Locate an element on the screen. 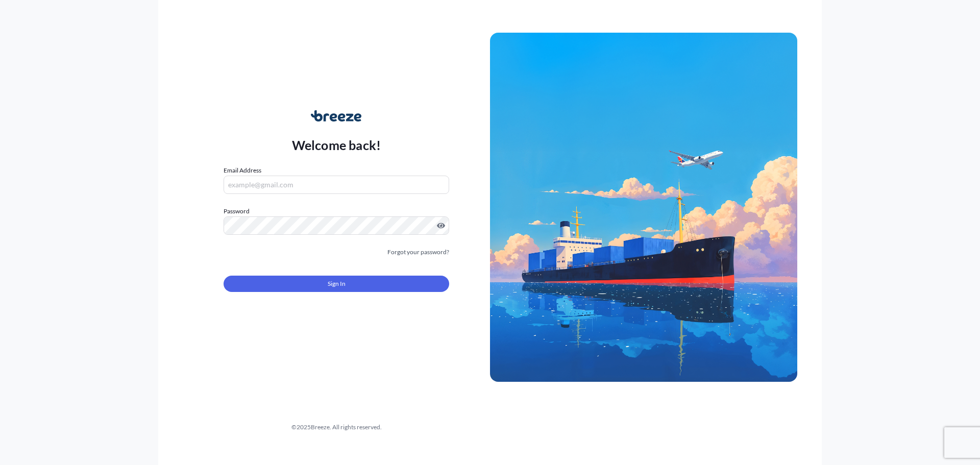 The height and width of the screenshot is (465, 980). img: Ship illustration is located at coordinates (644, 207).